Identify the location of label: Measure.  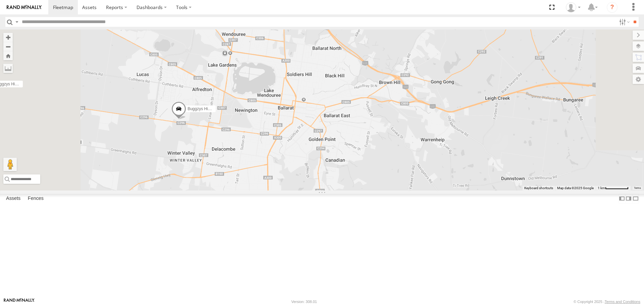
(8, 68).